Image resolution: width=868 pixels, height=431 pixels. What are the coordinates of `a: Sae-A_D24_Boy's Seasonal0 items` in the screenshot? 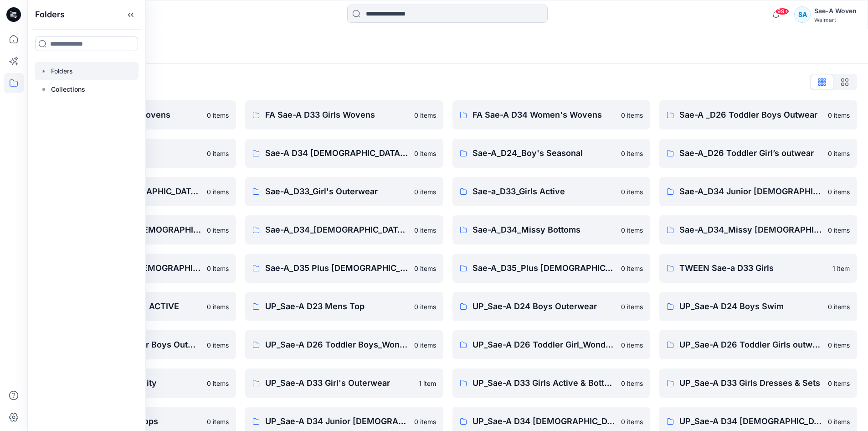 It's located at (551, 153).